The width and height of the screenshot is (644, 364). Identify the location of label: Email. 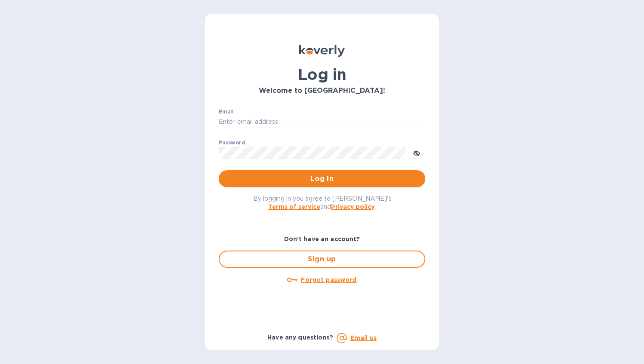
(226, 112).